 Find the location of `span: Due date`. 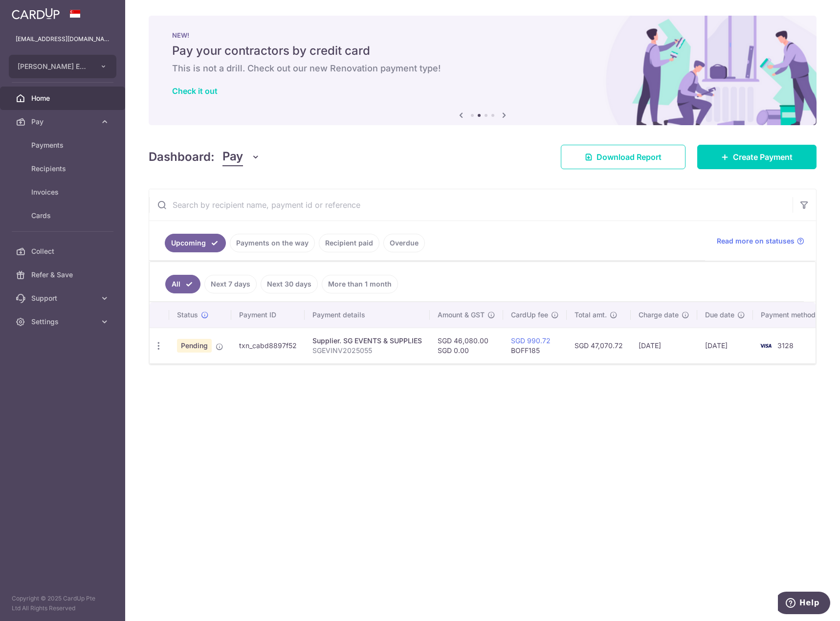

span: Due date is located at coordinates (719, 315).